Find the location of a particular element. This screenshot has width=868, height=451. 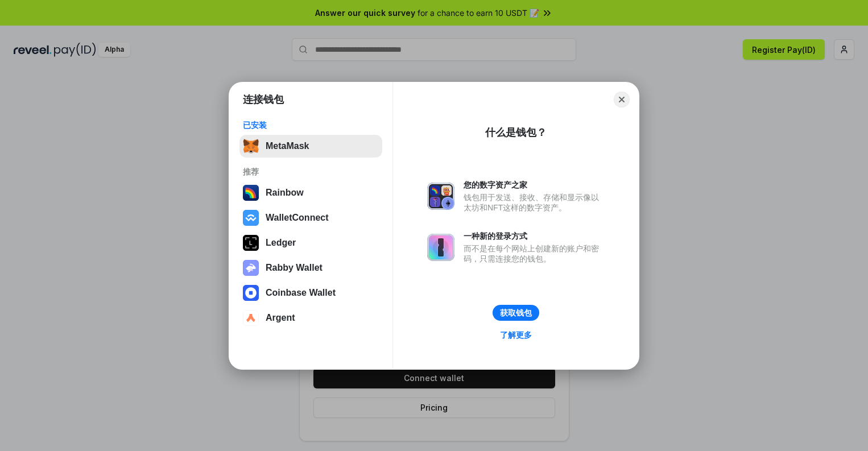

a: 了解更多 is located at coordinates (516, 335).